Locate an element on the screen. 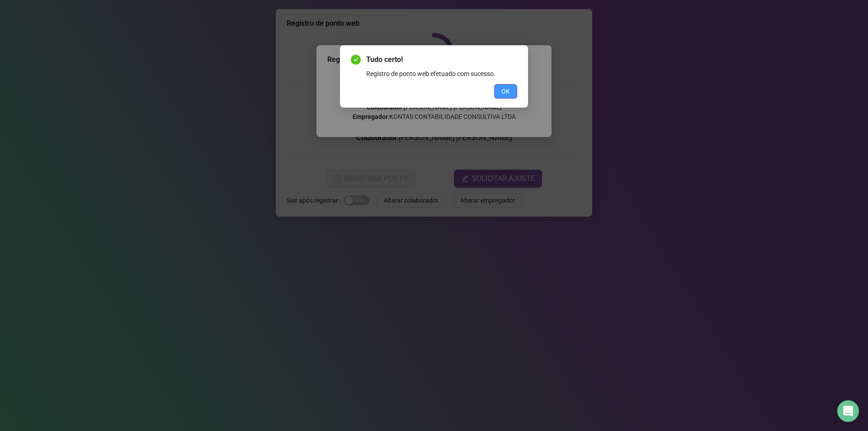 The height and width of the screenshot is (431, 868). span: check-circle is located at coordinates (356, 59).